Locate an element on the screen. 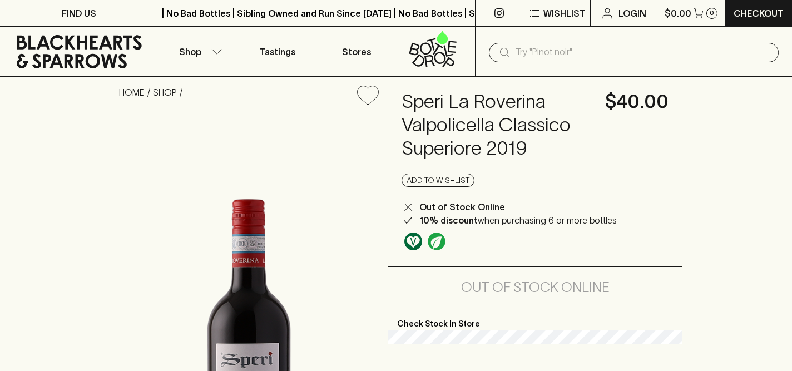 This screenshot has height=371, width=792. img: Vegan is located at coordinates (413, 241).